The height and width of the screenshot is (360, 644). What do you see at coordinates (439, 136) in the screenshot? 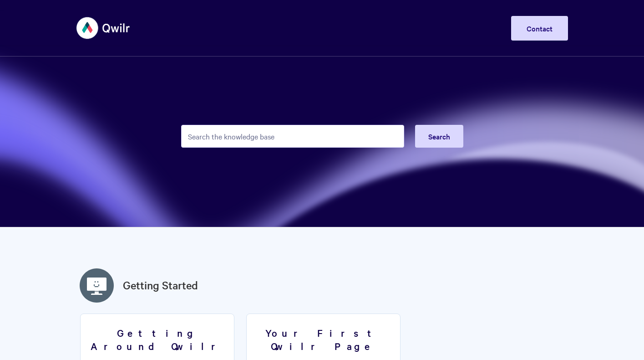
I see `span: Search` at bounding box center [439, 136].